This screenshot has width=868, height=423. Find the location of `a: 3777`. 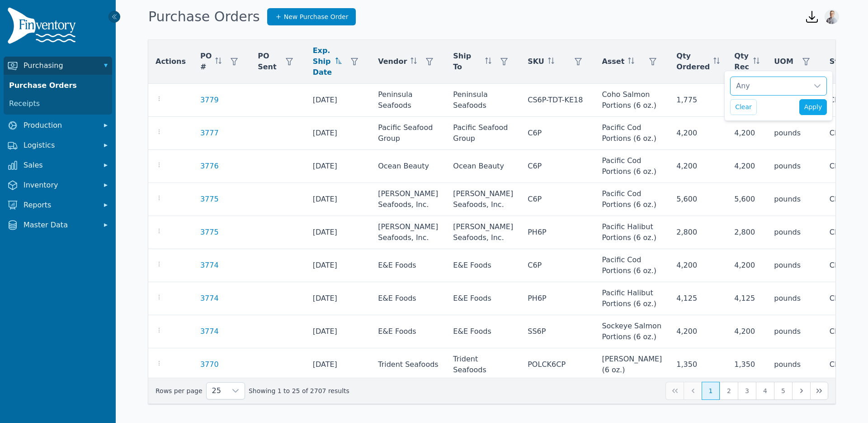

a: 3777 is located at coordinates (210, 133).